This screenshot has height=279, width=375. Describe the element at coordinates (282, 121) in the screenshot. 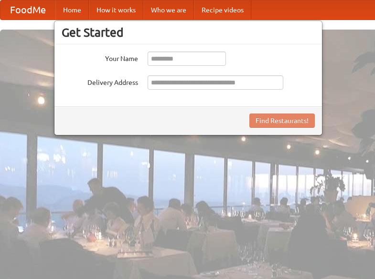

I see `button: Find Restaurants!` at that location.